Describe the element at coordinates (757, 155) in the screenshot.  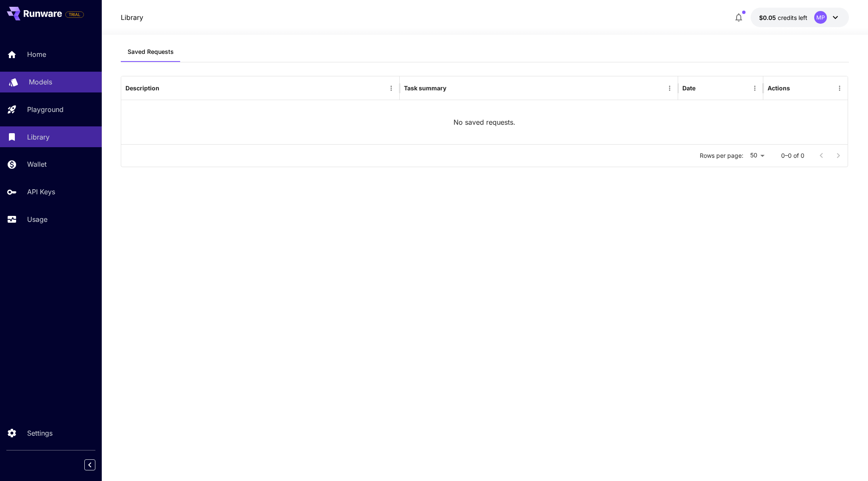
I see `div: 50` at that location.